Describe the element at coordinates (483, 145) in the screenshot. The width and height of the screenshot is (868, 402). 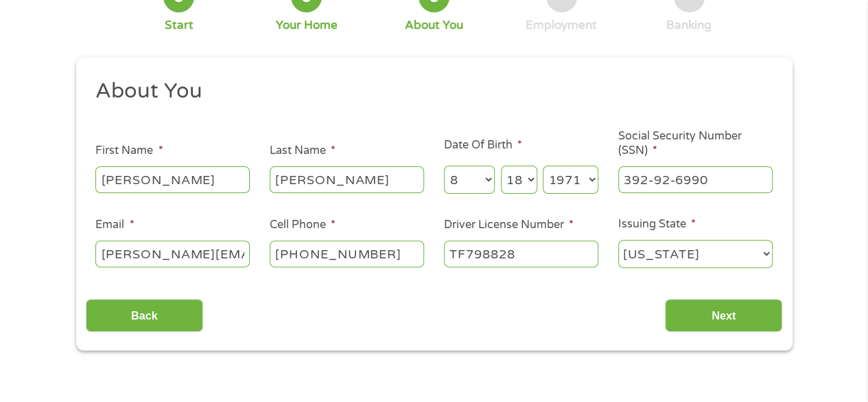
I see `label: Date Of Birth` at that location.